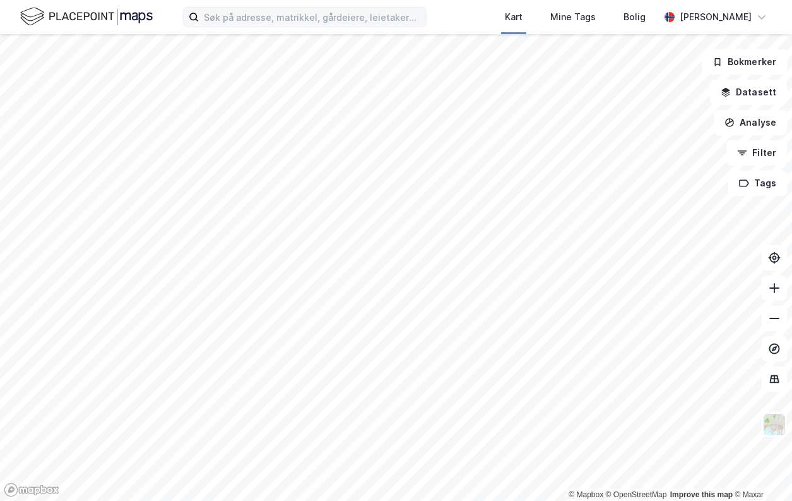 The image size is (792, 501). I want to click on img: Z, so click(774, 424).